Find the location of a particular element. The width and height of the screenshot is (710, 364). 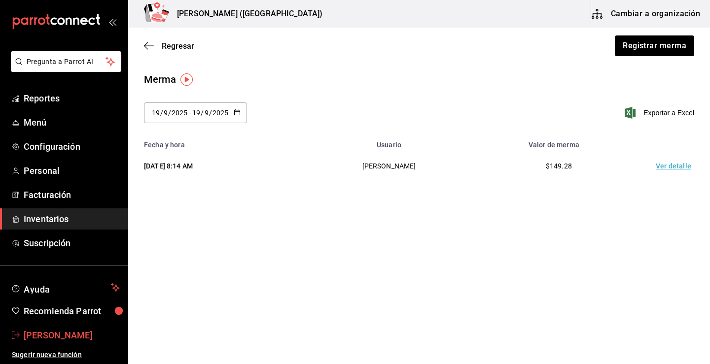

span: $149.28 is located at coordinates (558, 166).